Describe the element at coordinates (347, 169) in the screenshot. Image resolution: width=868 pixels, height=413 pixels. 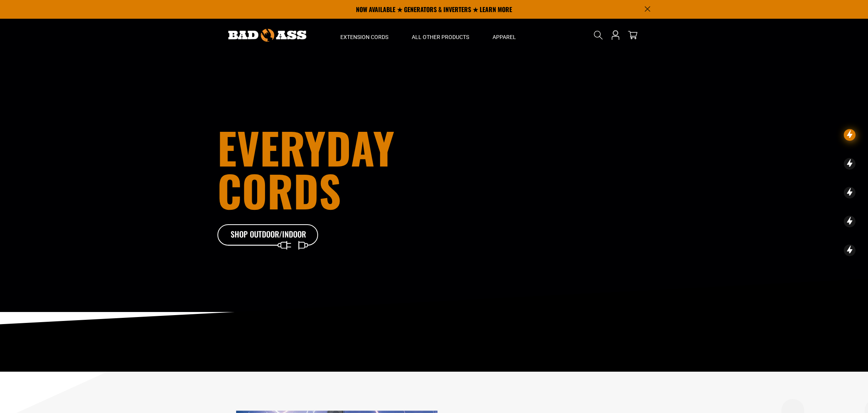
I see `h1: Everyday cords` at that location.